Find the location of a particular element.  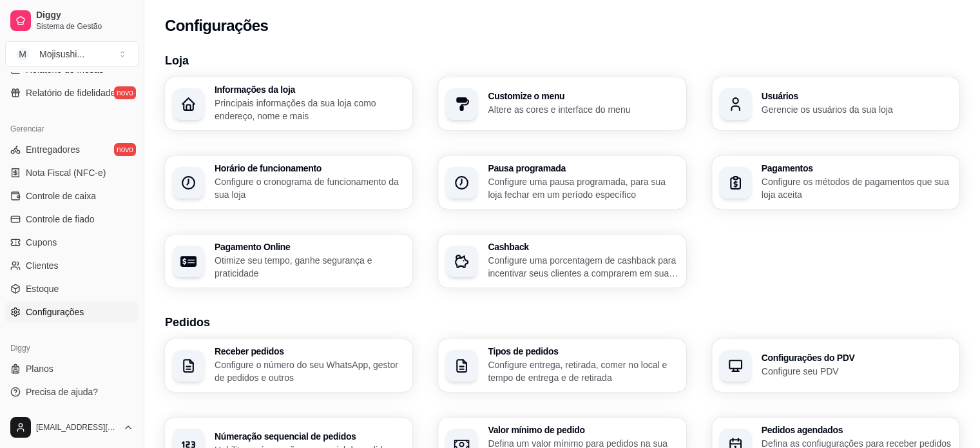

h3: Pagamento Online is located at coordinates (309, 247).